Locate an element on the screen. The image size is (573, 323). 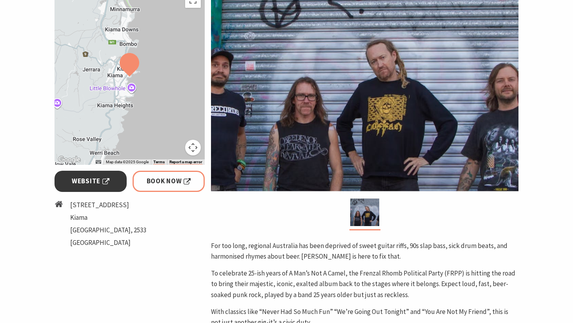
img: Frenzel Rhomb Kiama Pavilion Saturday 4th October is located at coordinates (365, 212).